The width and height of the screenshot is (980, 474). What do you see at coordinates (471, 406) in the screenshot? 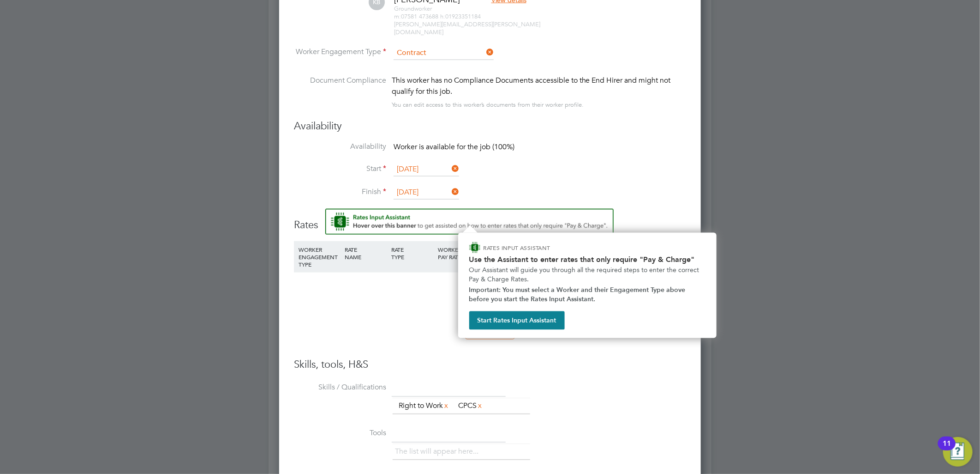
I see `li: CPCS` at bounding box center [471, 406].